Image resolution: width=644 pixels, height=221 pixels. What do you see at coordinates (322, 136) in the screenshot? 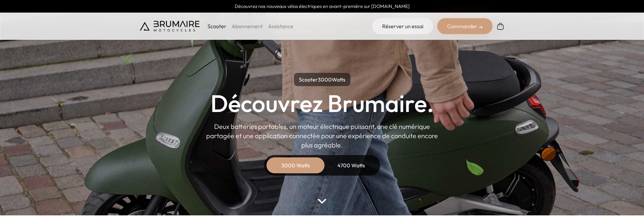
I see `p: Deux batteries portables, un moteur électrique puissant, une clé numérique partagée et une applic...` at bounding box center [322, 136].